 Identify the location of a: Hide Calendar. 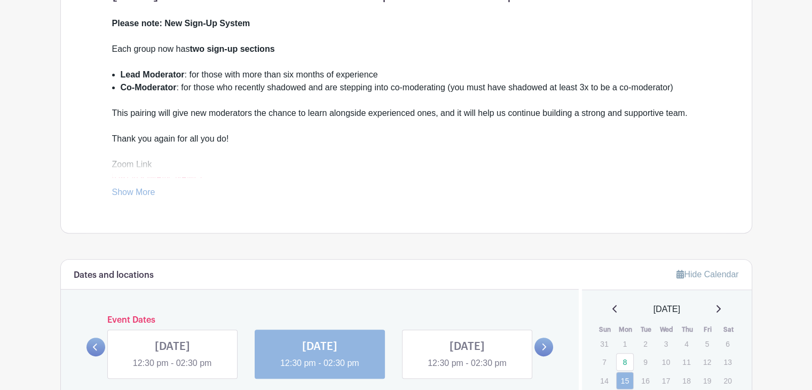
(707, 274).